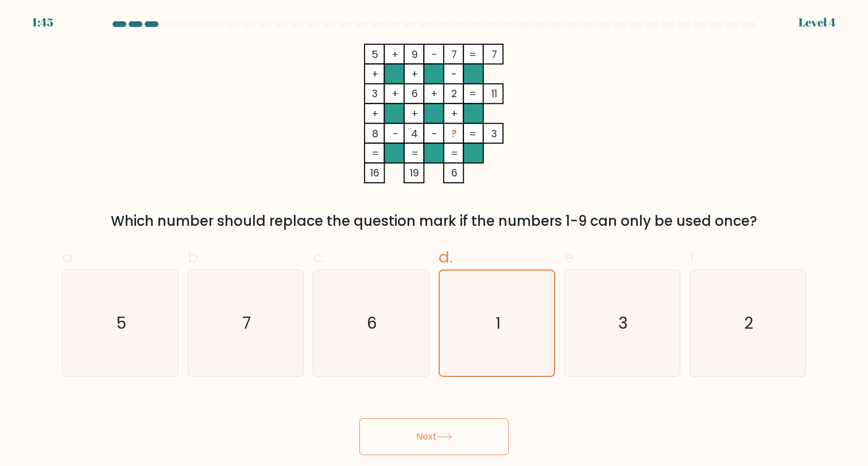 The height and width of the screenshot is (466, 868). I want to click on tspan: 2, so click(455, 93).